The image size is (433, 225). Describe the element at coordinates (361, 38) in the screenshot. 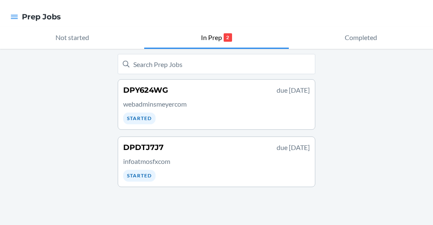

I see `button: Completed` at that location.